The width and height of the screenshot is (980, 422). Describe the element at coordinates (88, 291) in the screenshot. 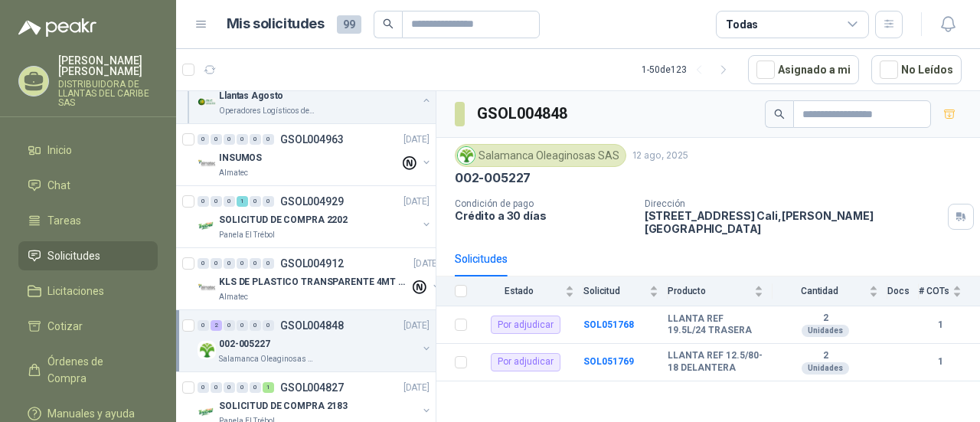

I see `a: Licitaciones` at that location.